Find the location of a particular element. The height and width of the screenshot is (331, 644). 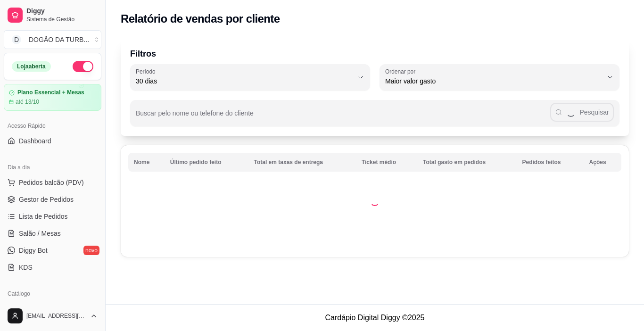

button: Pedidos balcão (PDV) is located at coordinates (52, 183).